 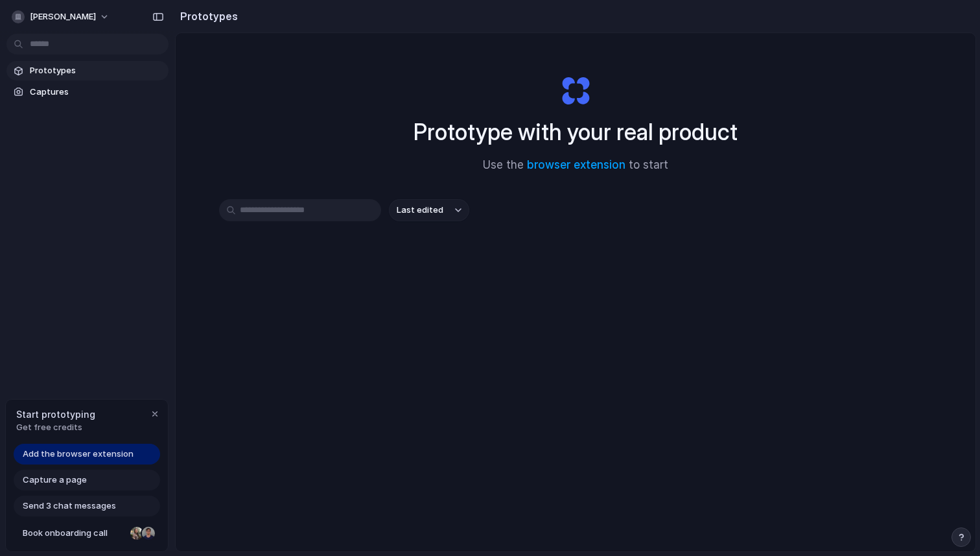 What do you see at coordinates (87, 454) in the screenshot?
I see `a: Add the browser extension` at bounding box center [87, 454].